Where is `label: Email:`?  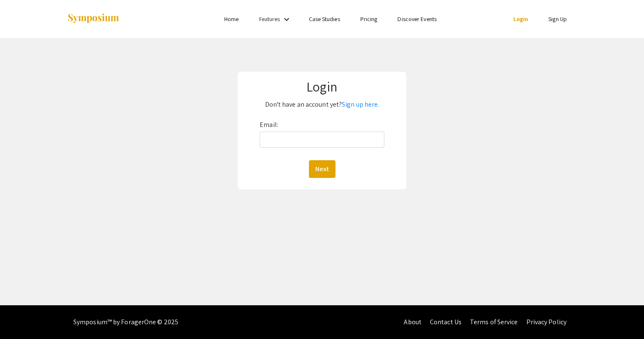 label: Email: is located at coordinates (269, 125).